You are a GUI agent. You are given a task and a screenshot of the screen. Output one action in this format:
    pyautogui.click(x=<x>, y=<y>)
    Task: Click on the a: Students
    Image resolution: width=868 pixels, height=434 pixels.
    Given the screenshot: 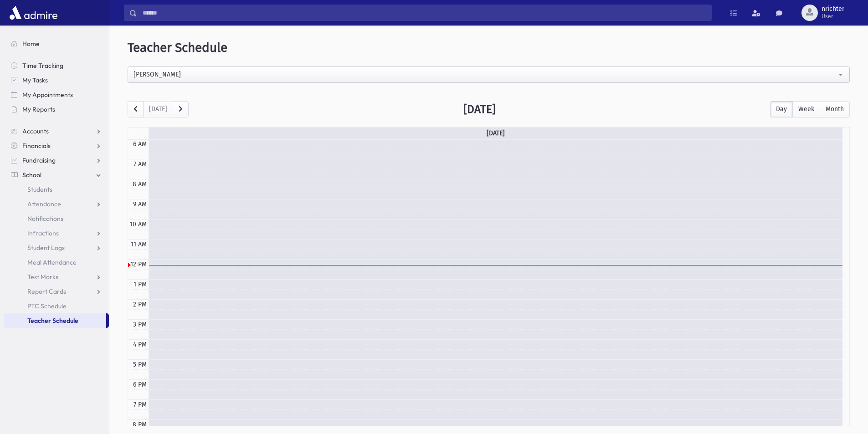 What is the action you would take?
    pyautogui.click(x=56, y=190)
    